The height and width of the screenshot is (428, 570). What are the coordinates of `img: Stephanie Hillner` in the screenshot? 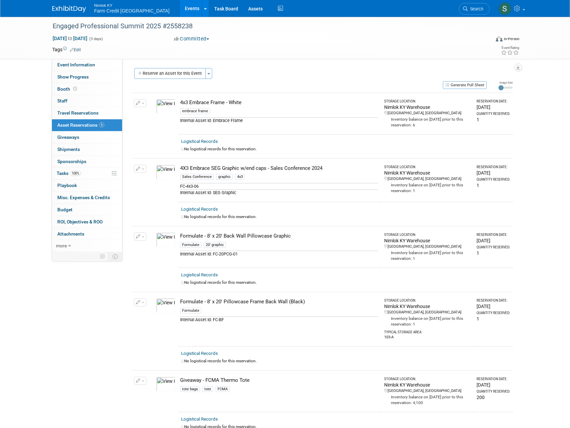 It's located at (505, 9).